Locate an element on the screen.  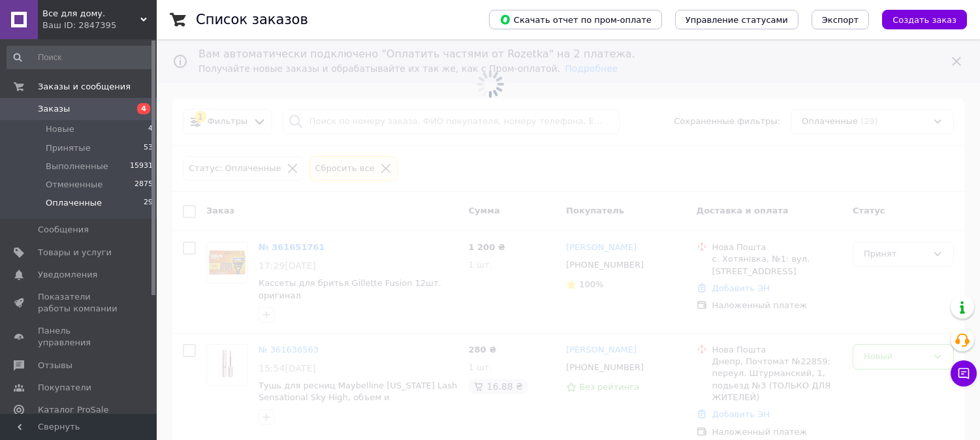
span: Выполненные is located at coordinates (77, 166).